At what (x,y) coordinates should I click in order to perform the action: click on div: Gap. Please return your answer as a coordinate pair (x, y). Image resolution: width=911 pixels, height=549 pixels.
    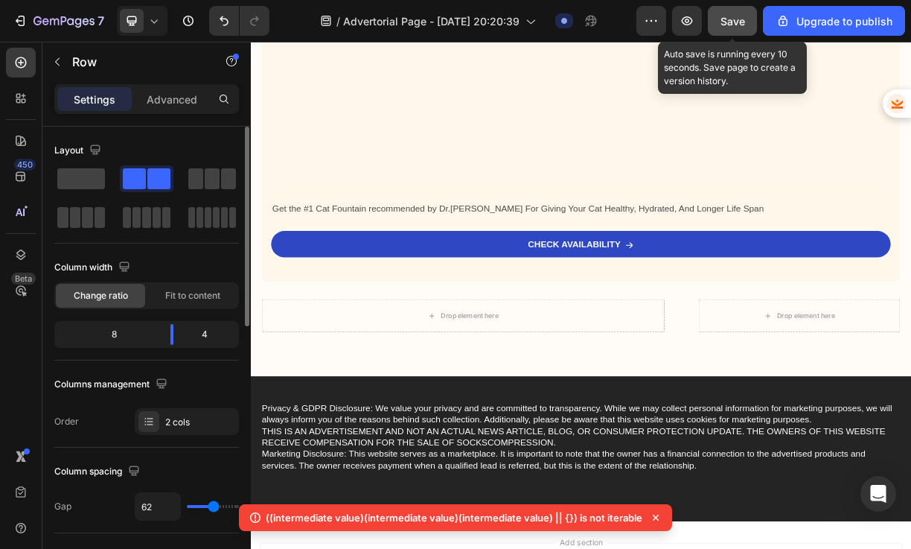
    Looking at the image, I should click on (63, 506).